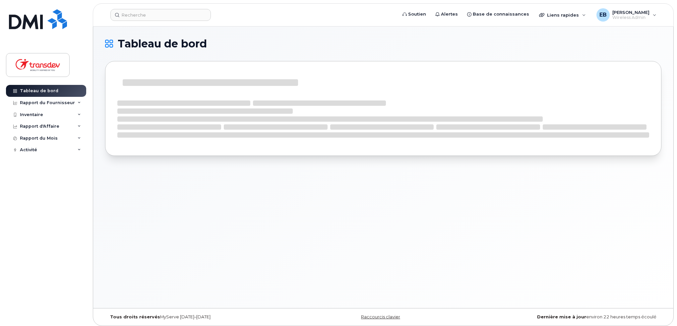 This screenshot has height=326, width=677. Describe the element at coordinates (381, 317) in the screenshot. I see `a: Raccourcis clavier` at that location.